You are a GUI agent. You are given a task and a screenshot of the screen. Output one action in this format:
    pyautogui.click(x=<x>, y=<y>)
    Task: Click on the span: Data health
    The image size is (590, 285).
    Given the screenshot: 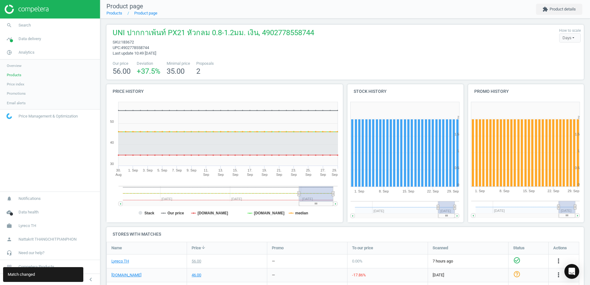 What is the action you would take?
    pyautogui.click(x=28, y=212)
    